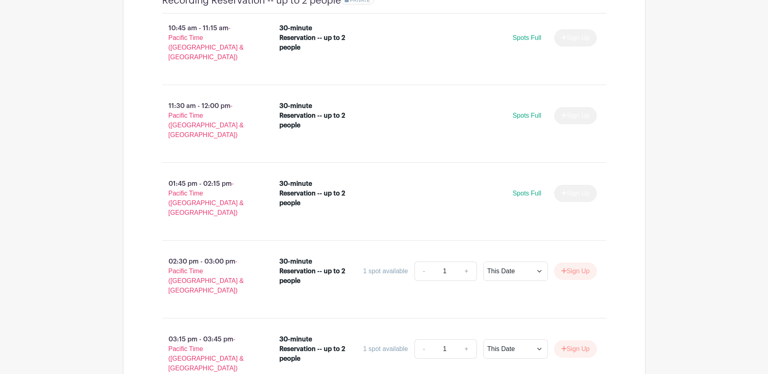 Image resolution: width=768 pixels, height=374 pixels. Describe the element at coordinates (208, 43) in the screenshot. I see `p: 10:45 am - 11:15 am` at that location.